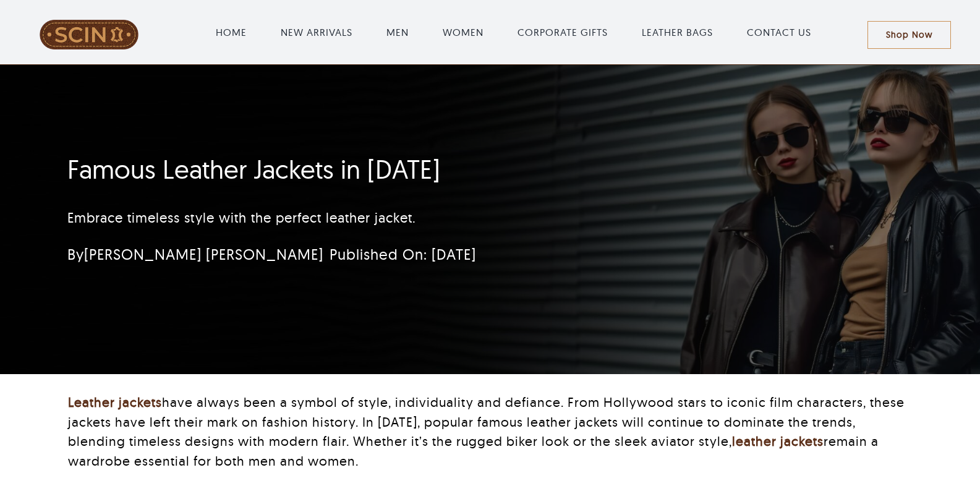 The image size is (980, 478). Describe the element at coordinates (777, 441) in the screenshot. I see `a: leather jackets` at that location.